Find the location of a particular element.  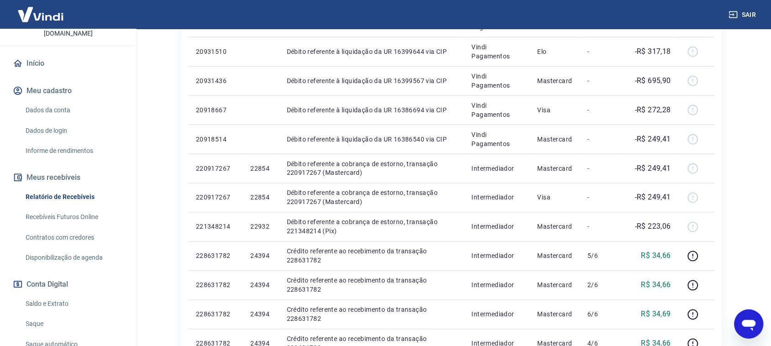

p: 20931510 is located at coordinates (216, 52).